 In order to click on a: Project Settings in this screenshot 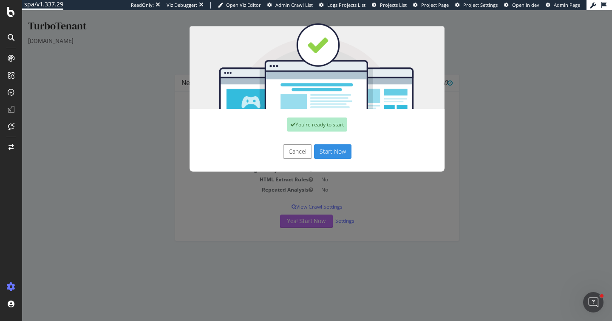, I will do `click(477, 5)`.